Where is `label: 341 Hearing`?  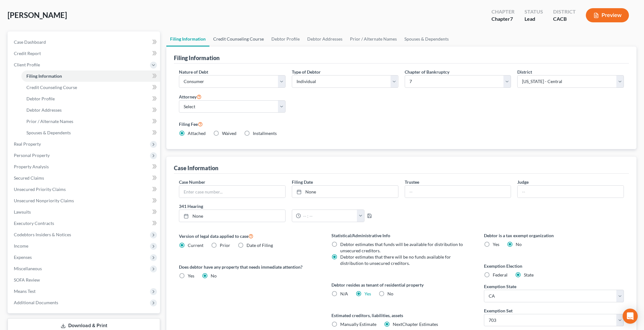 label: 341 Hearing is located at coordinates (289, 206).